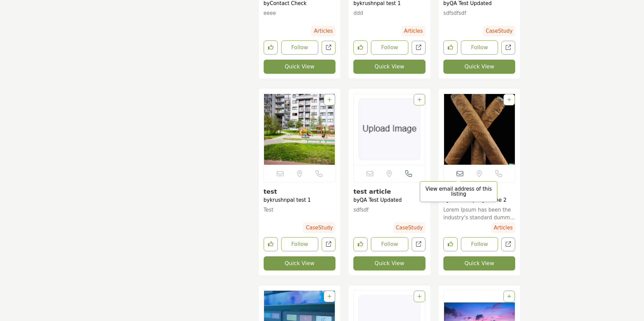 This screenshot has height=321, width=644. I want to click on h3: test, so click(300, 191).